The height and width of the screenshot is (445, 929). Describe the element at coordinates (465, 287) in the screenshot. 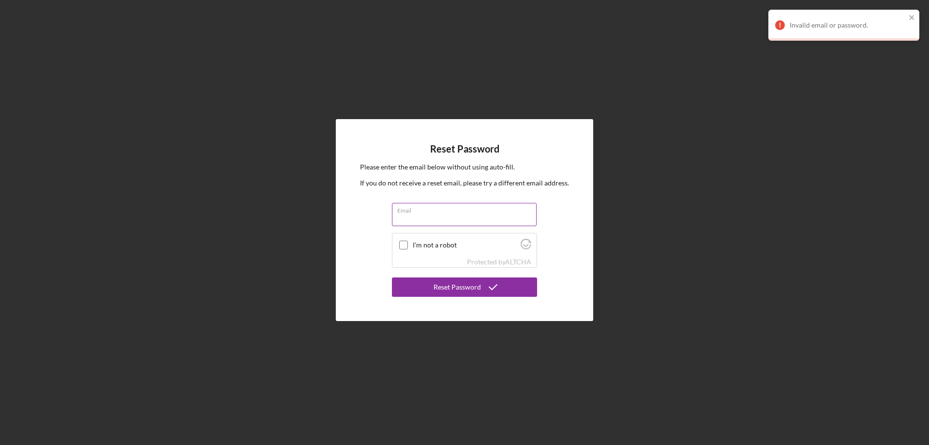

I see `button: Reset Password` at that location.